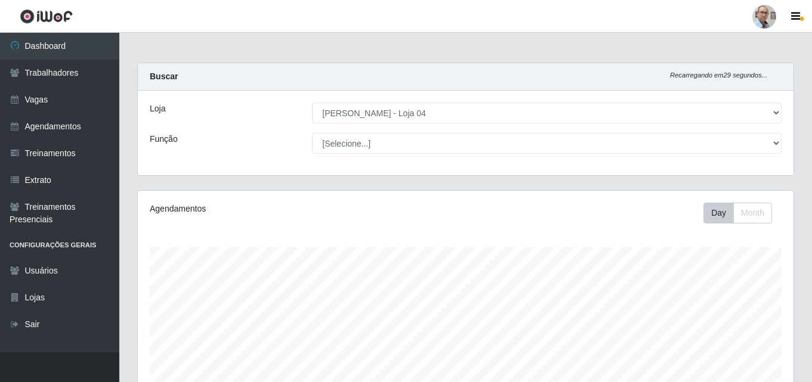 The image size is (812, 382). What do you see at coordinates (157, 109) in the screenshot?
I see `label: Loja` at bounding box center [157, 109].